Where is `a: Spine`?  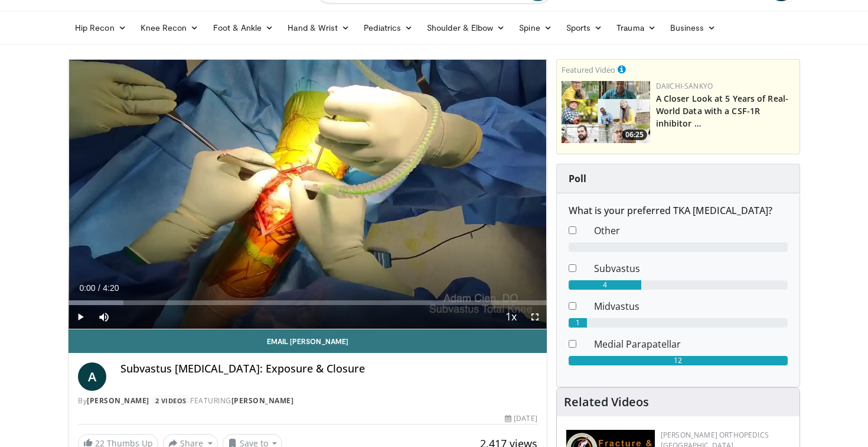 a: Spine is located at coordinates (535, 28).